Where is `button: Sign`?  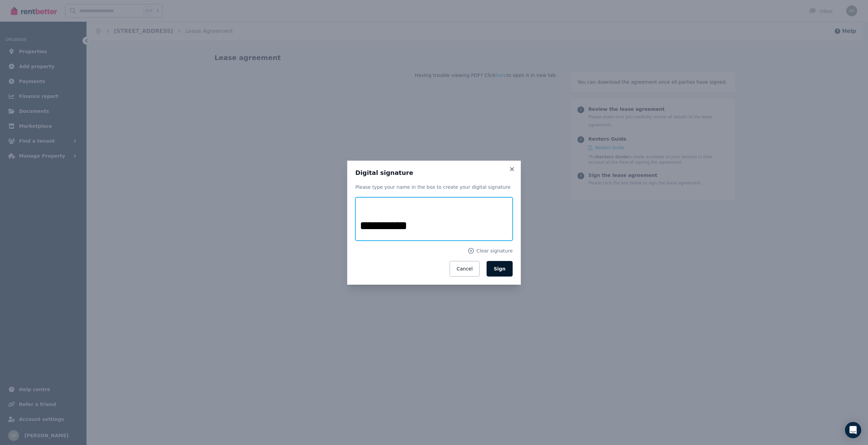
button: Sign is located at coordinates (500, 269).